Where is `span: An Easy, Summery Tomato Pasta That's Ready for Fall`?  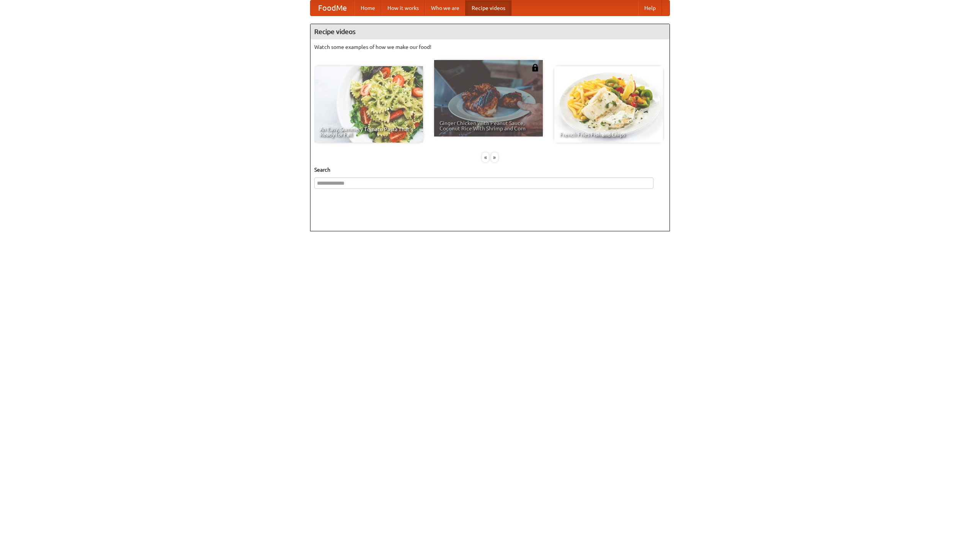
span: An Easy, Summery Tomato Pasta That's Ready for Fall is located at coordinates (369, 132).